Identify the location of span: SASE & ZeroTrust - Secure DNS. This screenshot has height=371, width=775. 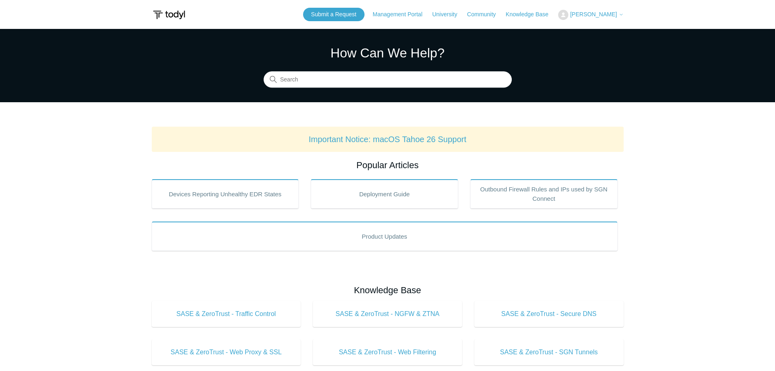
(549, 314).